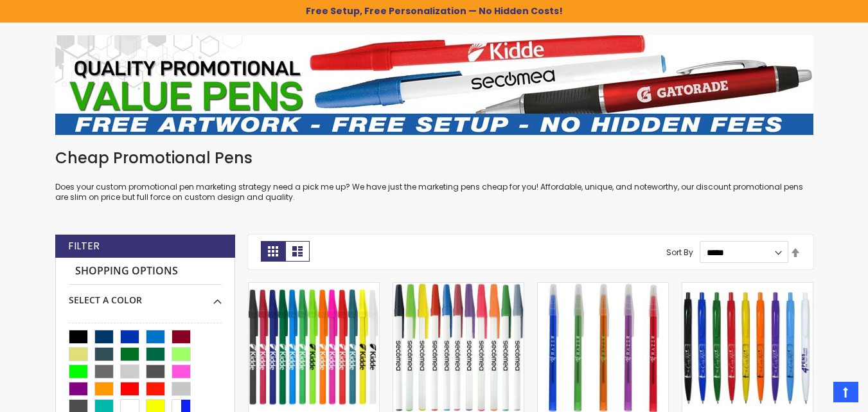 The height and width of the screenshot is (412, 868). Describe the element at coordinates (273, 251) in the screenshot. I see `strong: Grid` at that location.